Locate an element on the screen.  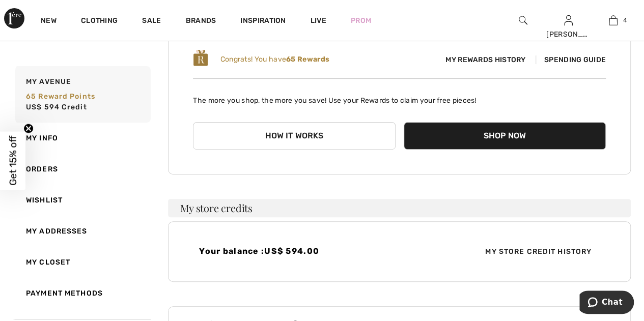
span: My Avenue is located at coordinates (49, 82).